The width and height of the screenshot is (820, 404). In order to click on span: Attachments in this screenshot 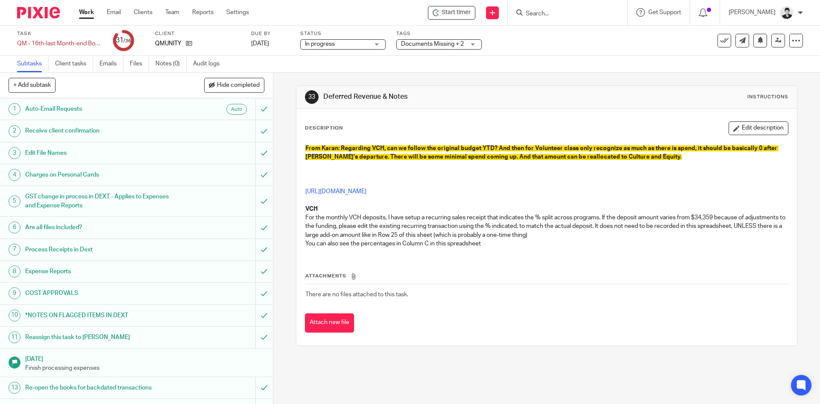, I will do `click(326, 276)`.